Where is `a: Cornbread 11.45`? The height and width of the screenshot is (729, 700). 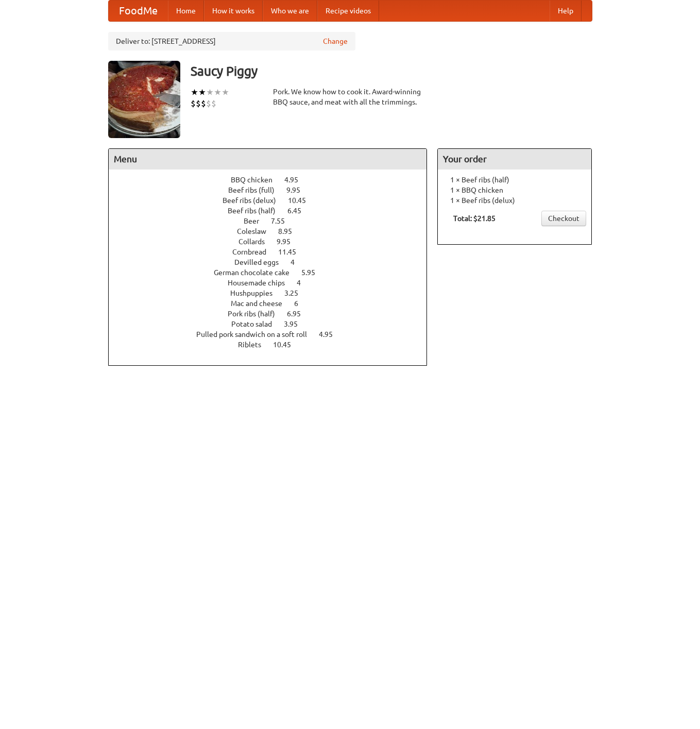 a: Cornbread 11.45 is located at coordinates (273, 252).